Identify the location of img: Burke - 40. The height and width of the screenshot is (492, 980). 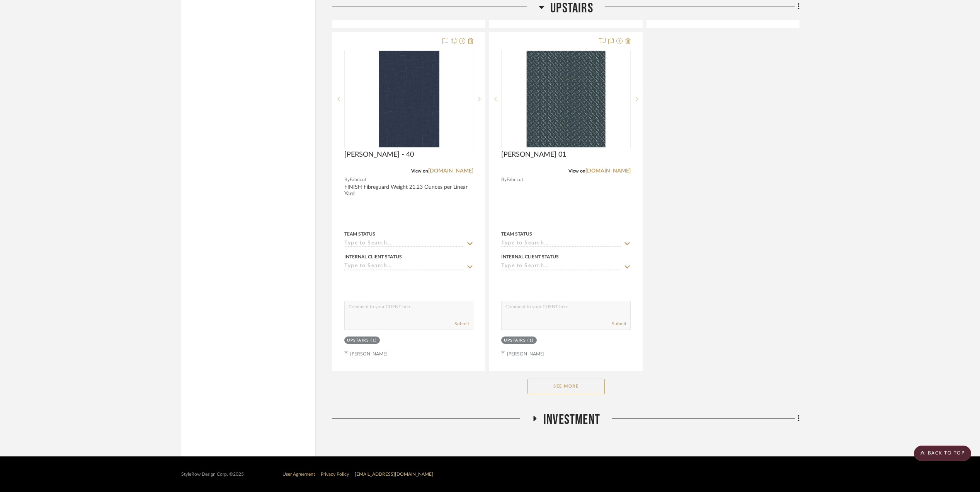
(408, 99).